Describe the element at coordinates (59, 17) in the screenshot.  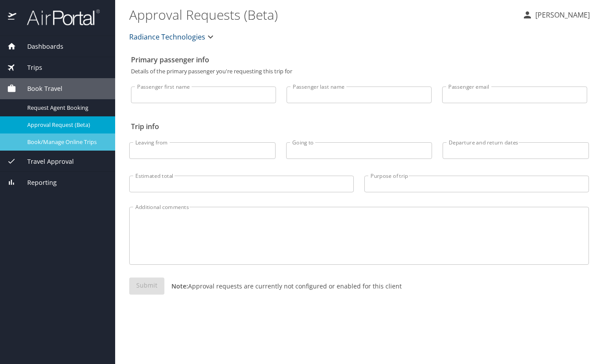
I see `img: airportal-logo.png` at that location.